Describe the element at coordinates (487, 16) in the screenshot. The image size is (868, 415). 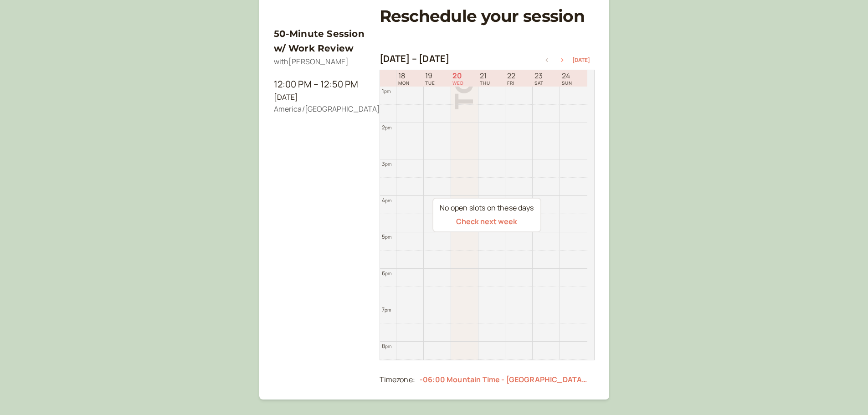
I see `h1: Reschedule your session` at that location.